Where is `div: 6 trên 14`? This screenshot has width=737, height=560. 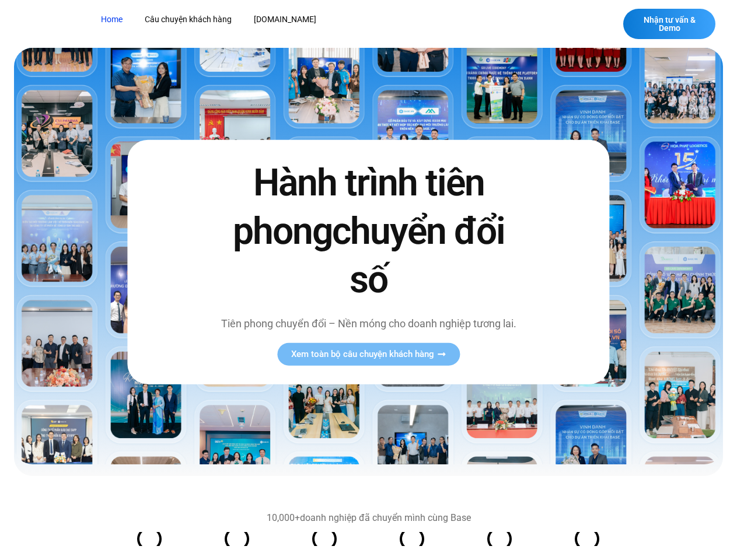
div: 6 trên 14 is located at coordinates (587, 539).